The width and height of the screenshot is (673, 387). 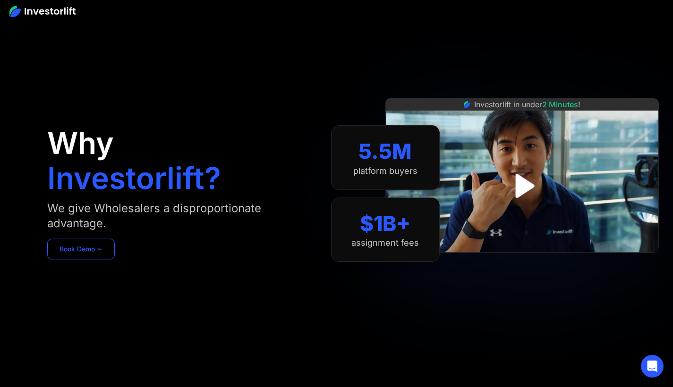 I want to click on div: We give Wholesalers a disproportionate advantage., so click(x=180, y=216).